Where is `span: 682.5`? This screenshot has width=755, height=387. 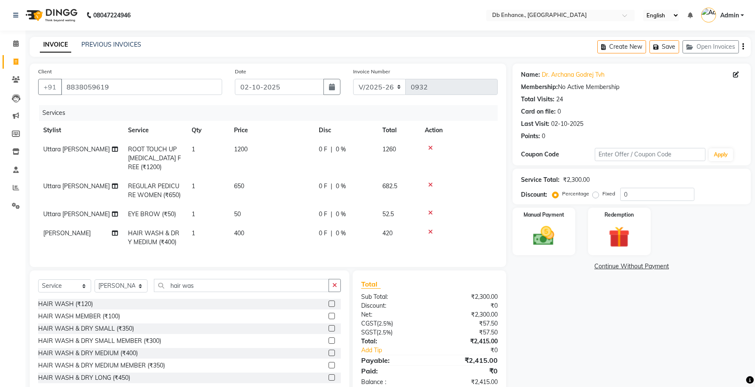
span: 682.5 is located at coordinates (390, 186).